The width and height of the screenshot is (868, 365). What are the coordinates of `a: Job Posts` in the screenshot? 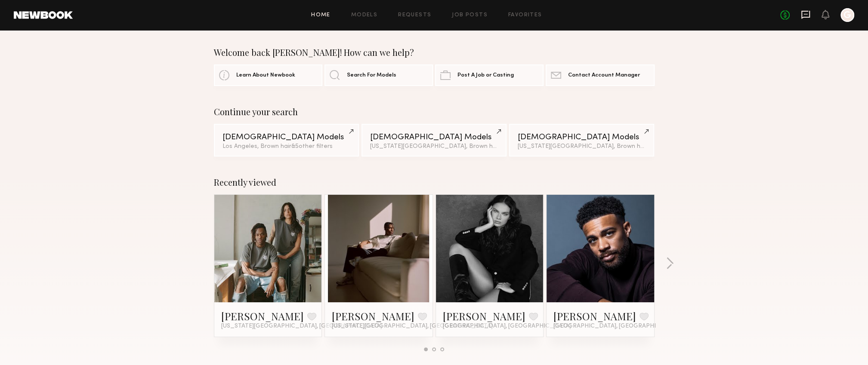 It's located at (470, 15).